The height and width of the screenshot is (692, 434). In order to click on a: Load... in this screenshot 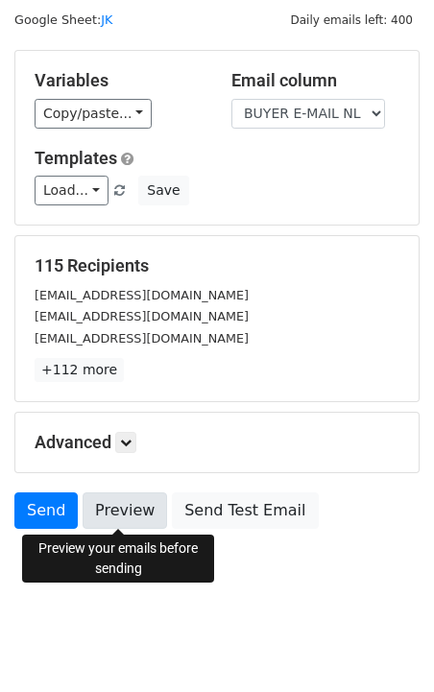, I will do `click(71, 190)`.